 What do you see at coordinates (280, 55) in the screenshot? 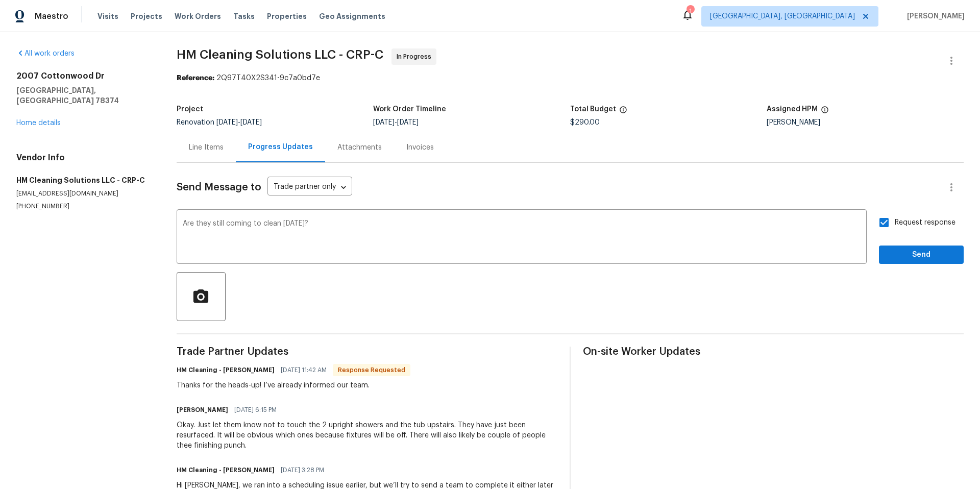
I see `span: HM Cleaning Solutions LLC - CRP-C` at bounding box center [280, 55].